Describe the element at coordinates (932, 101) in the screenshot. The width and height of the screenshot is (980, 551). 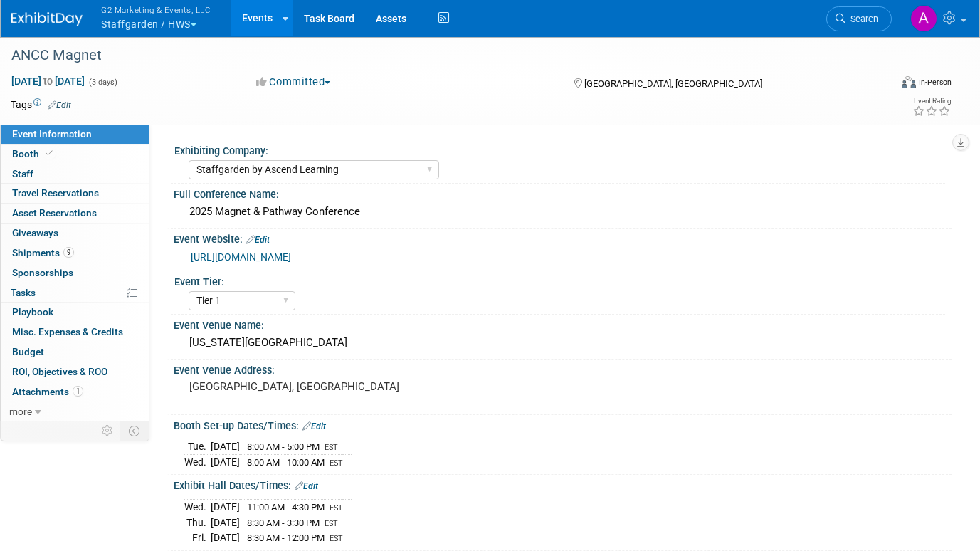
I see `div: Event Rating` at that location.